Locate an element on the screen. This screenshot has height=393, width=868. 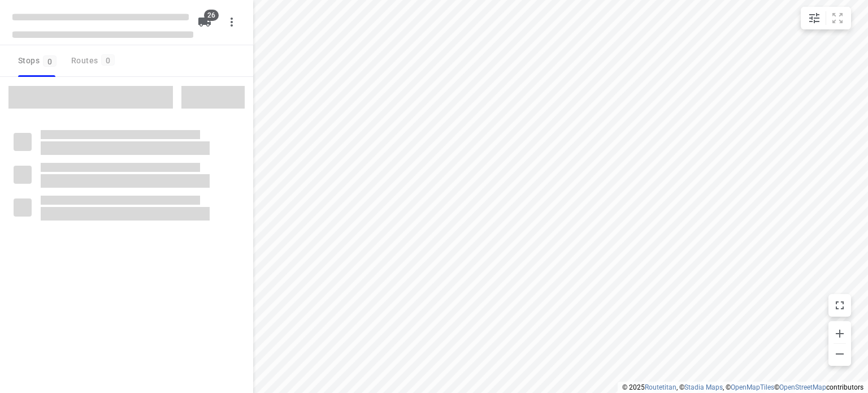
a: Routetitan is located at coordinates (661, 387).